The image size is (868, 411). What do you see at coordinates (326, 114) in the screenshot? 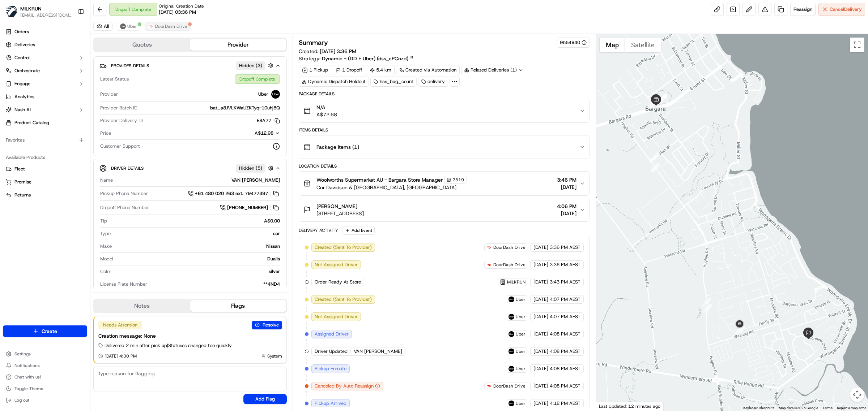
I see `span: A$72.68` at bounding box center [326, 114].